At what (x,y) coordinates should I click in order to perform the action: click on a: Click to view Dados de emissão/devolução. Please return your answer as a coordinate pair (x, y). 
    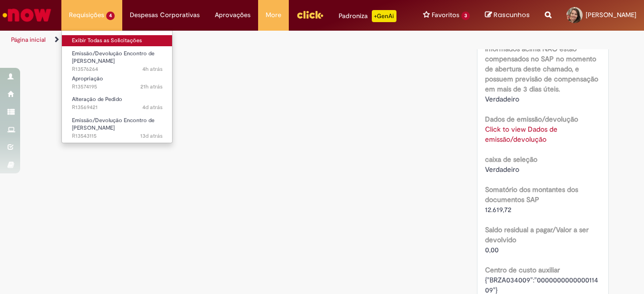
    Looking at the image, I should click on (521, 134).